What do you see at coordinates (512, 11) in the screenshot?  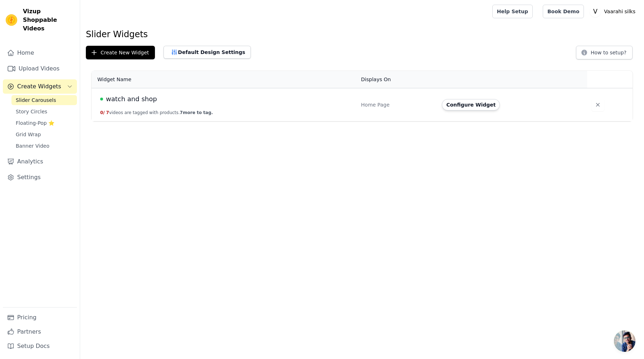 I see `a: Help Setup` at bounding box center [512, 11].